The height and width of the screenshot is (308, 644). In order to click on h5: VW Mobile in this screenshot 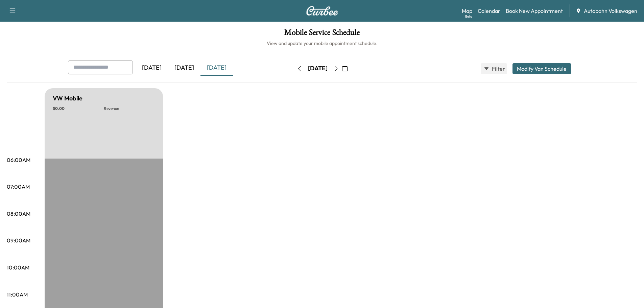, I will do `click(67, 98)`.